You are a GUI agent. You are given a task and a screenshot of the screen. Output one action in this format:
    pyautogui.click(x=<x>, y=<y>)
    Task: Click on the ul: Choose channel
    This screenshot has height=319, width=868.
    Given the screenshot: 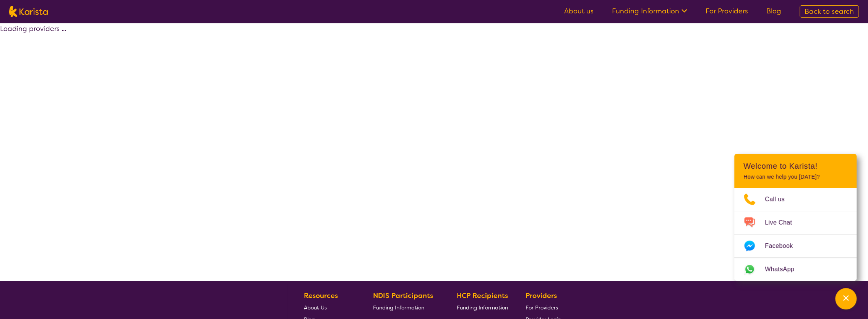 What is the action you would take?
    pyautogui.click(x=795, y=234)
    